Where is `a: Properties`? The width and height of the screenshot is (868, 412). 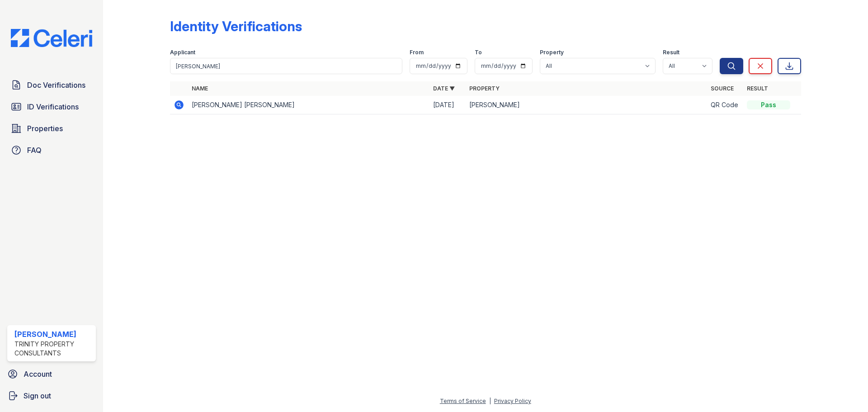
a: Properties is located at coordinates (52, 128).